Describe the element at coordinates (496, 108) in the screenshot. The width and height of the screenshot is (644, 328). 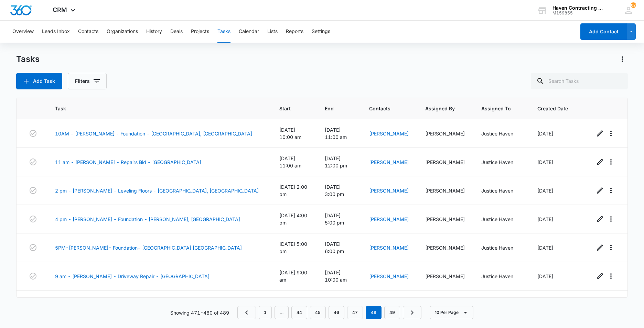
I see `span: Assigned To` at that location.